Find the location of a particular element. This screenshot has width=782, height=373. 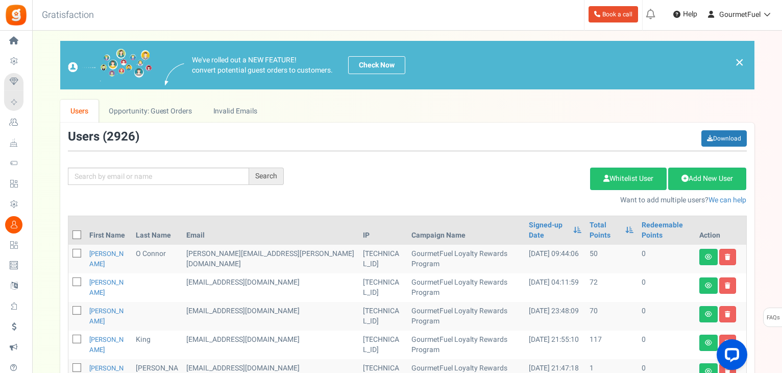

td: O Connor is located at coordinates (157, 259).